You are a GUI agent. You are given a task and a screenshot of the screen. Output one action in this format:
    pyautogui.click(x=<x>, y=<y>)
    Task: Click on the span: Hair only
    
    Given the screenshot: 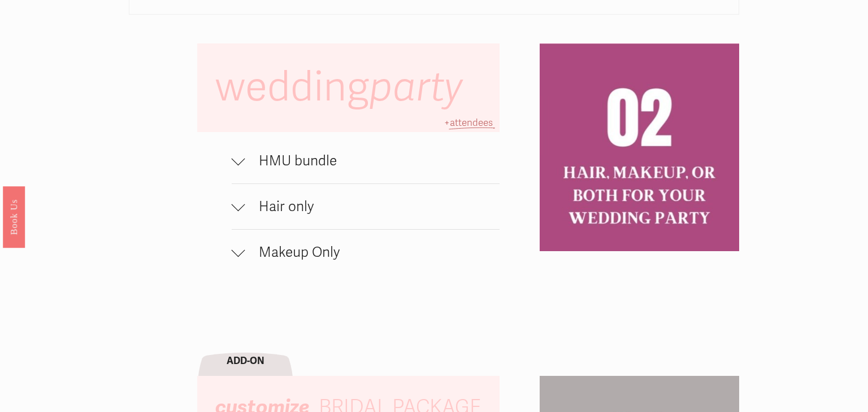 What is the action you would take?
    pyautogui.click(x=372, y=207)
    